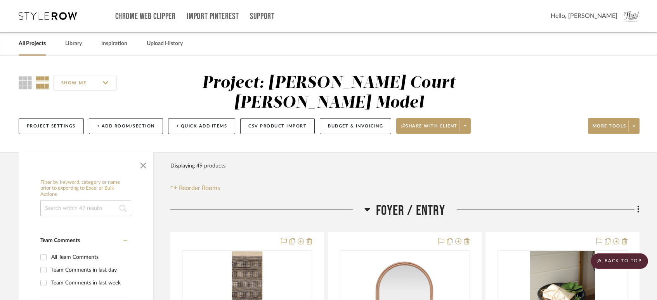 This screenshot has height=300, width=657. I want to click on a: Inspiration, so click(114, 43).